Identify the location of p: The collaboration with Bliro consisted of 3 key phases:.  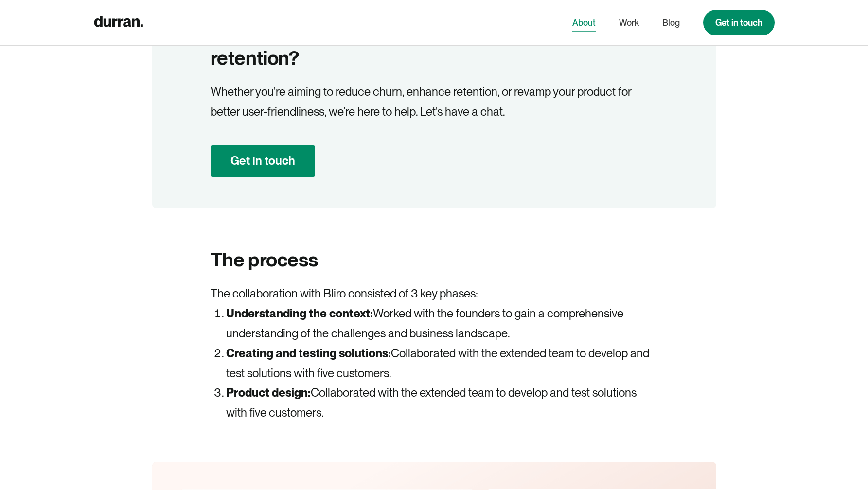
(434, 294).